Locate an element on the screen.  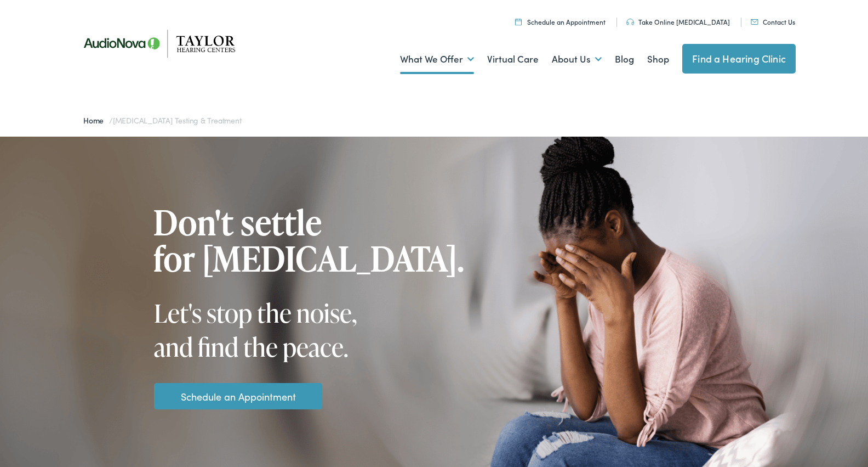
a: Virtual Care is located at coordinates (513, 59).